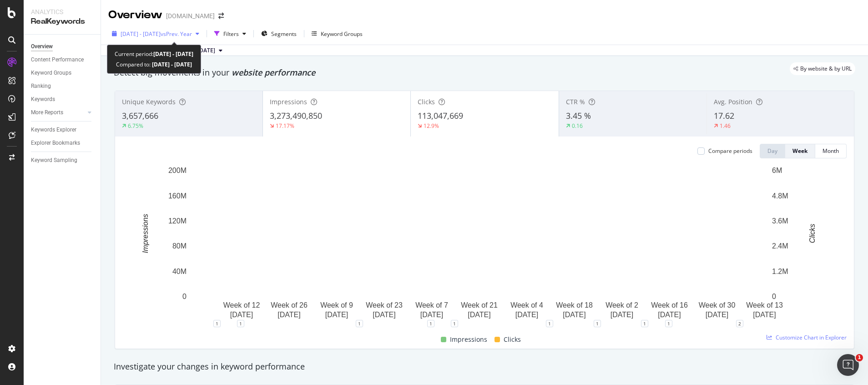  What do you see at coordinates (772, 151) in the screenshot?
I see `button: Day` at bounding box center [772, 151].